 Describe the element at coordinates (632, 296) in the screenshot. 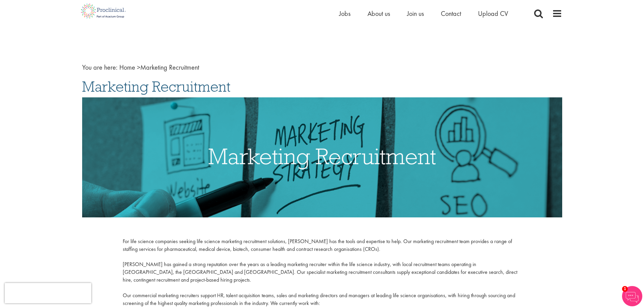

I see `img: Chatbot` at that location.